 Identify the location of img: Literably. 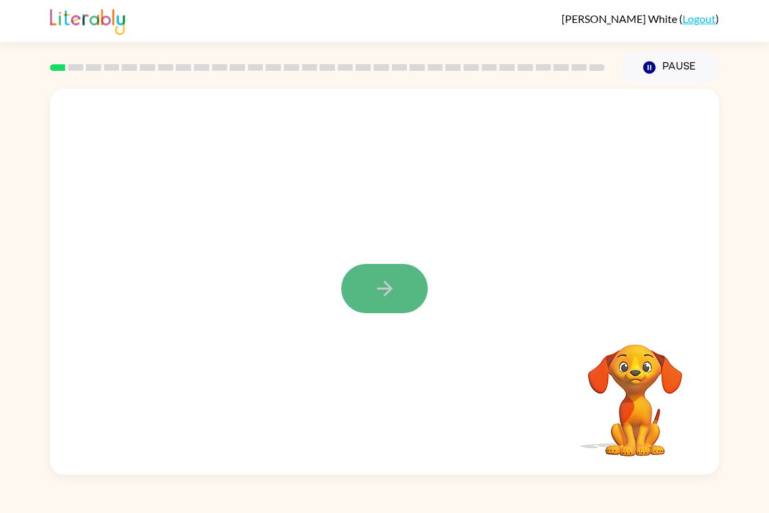
(87, 20).